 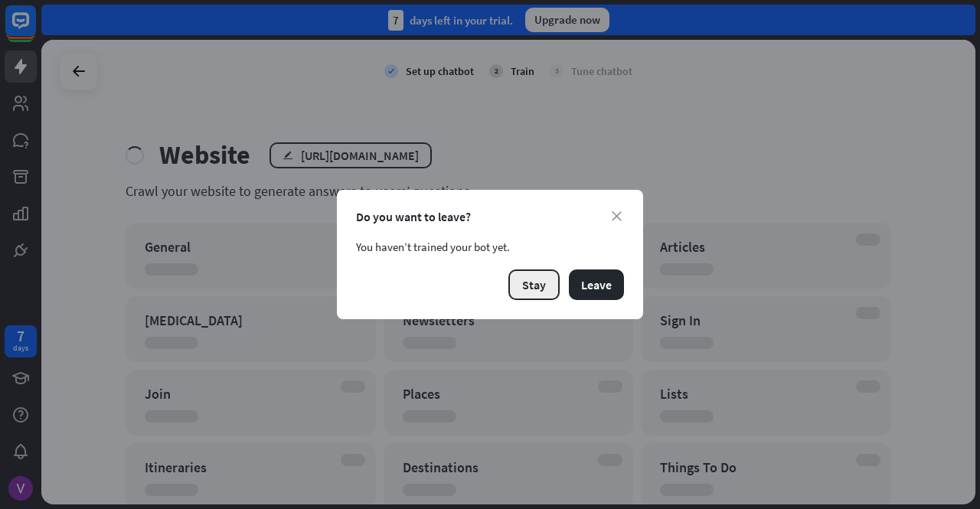 I want to click on button: Leave, so click(x=596, y=285).